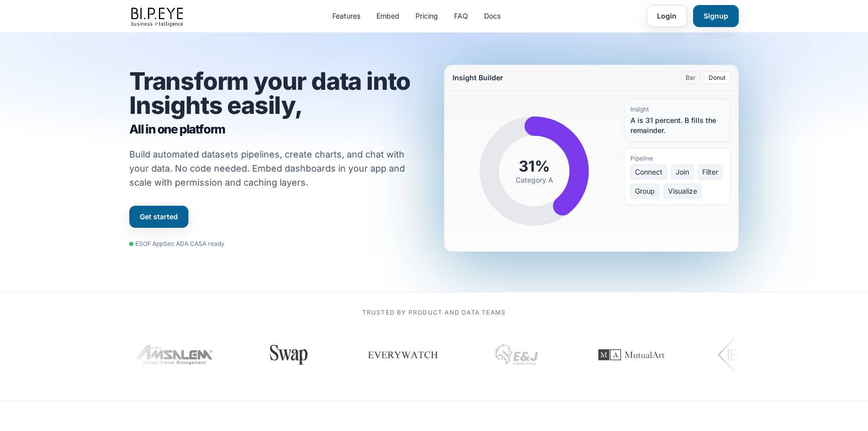  What do you see at coordinates (159, 217) in the screenshot?
I see `a: Get started` at bounding box center [159, 217].